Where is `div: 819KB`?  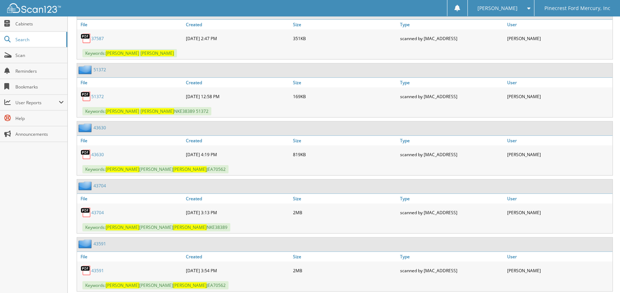 div: 819KB is located at coordinates (345, 154).